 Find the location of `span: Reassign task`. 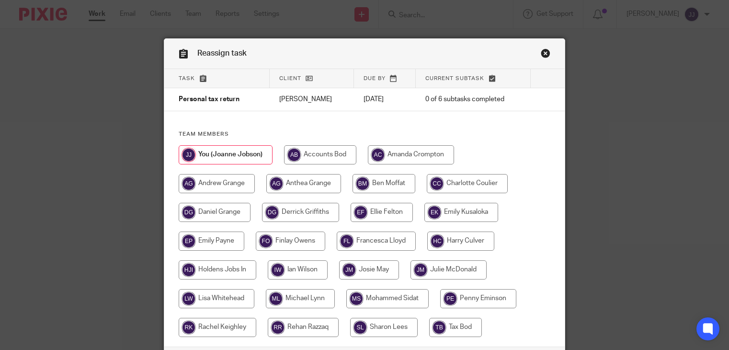

span: Reassign task is located at coordinates (222, 53).